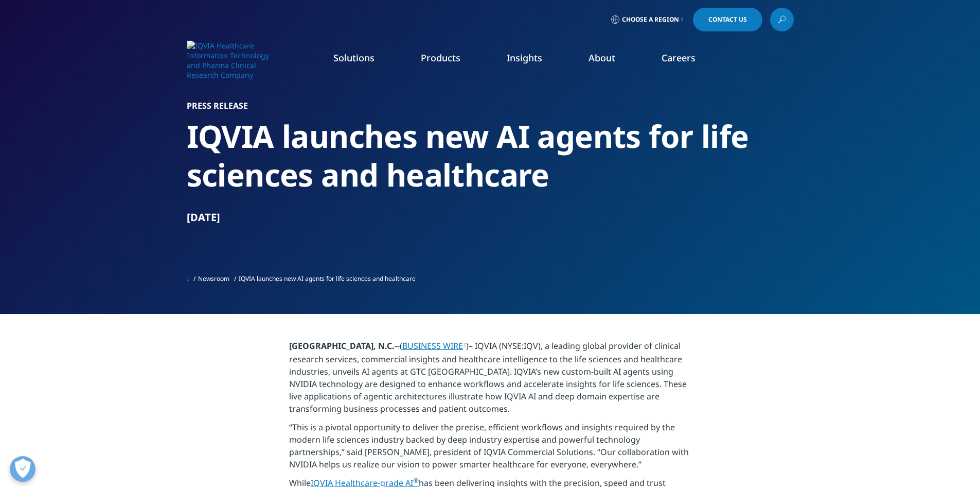 This screenshot has width=980, height=487. I want to click on a: Solutions, so click(354, 58).